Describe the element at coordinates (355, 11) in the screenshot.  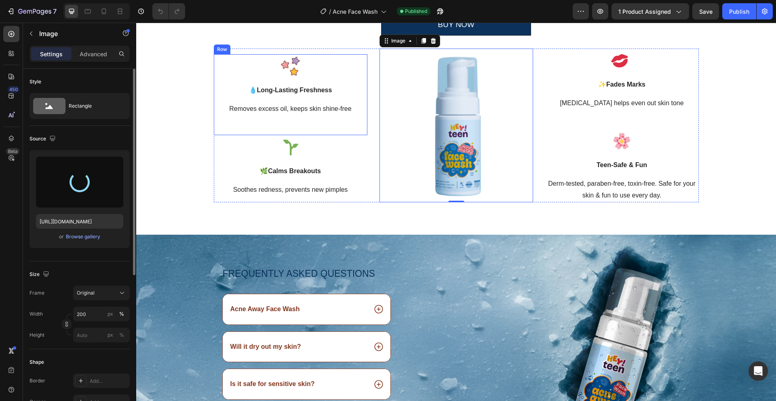
I see `span: Acne Face Wash` at that location.